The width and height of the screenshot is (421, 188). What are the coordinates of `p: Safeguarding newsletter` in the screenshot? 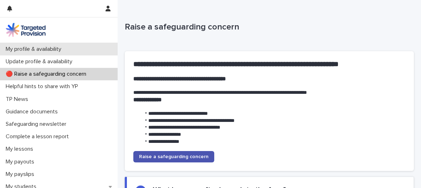 It's located at (37, 124).